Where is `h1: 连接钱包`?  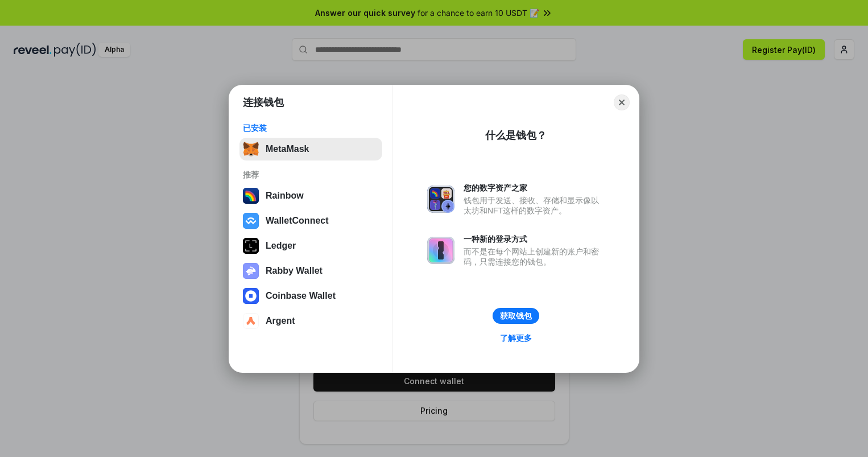 h1: 连接钱包 is located at coordinates (263, 103).